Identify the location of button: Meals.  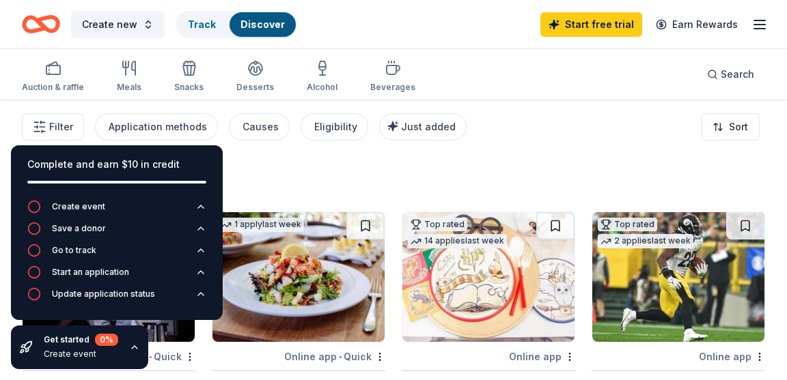
(129, 77).